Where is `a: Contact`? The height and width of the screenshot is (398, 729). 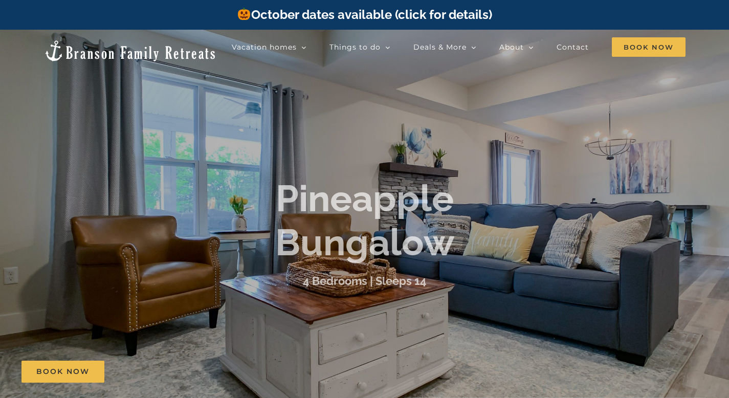 a: Contact is located at coordinates (573, 47).